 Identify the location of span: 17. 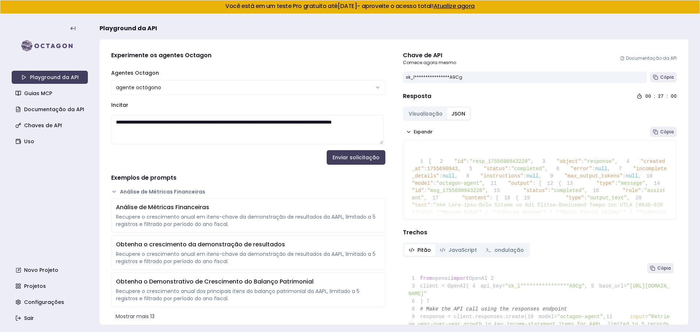
(436, 198).